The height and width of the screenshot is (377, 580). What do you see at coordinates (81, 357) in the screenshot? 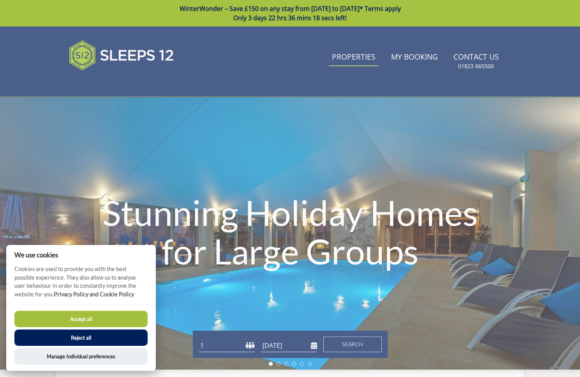
I see `button: Manage Individual preferences` at bounding box center [81, 357].